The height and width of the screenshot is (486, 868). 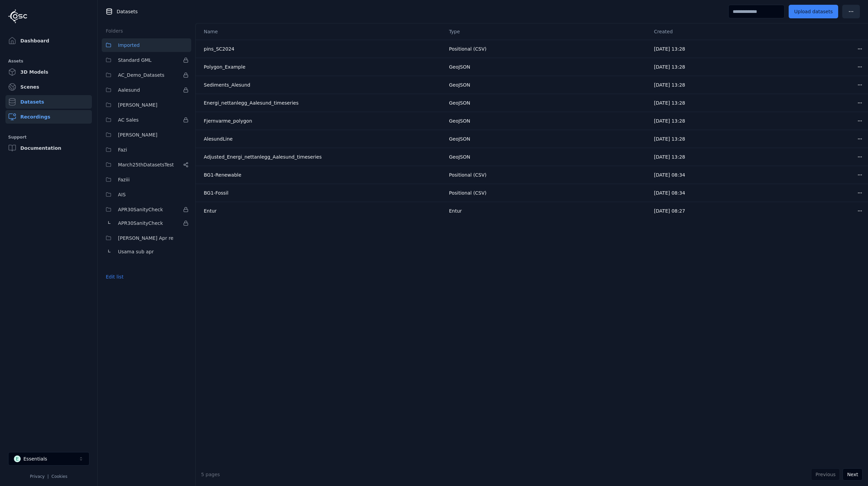 I want to click on button: Imported, so click(x=147, y=45).